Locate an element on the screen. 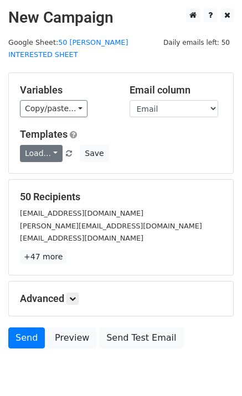 The image size is (242, 396). a: +47 more is located at coordinates (43, 257).